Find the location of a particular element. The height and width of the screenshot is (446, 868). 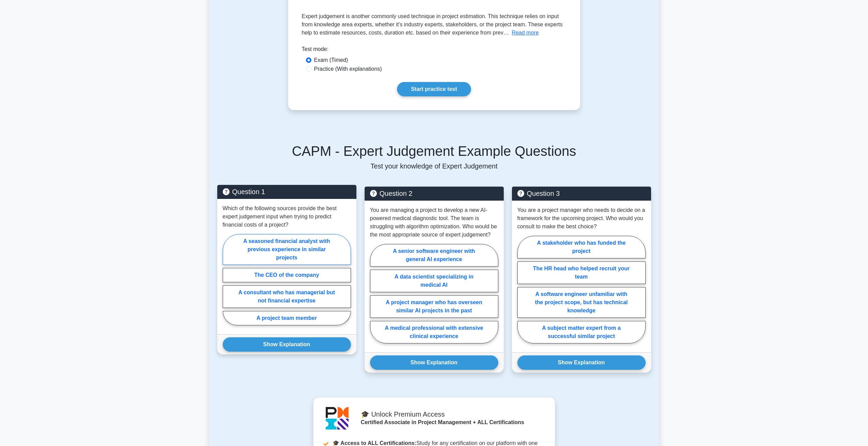

label: A consultant who has managerial but not financial expertise is located at coordinates (287, 296).